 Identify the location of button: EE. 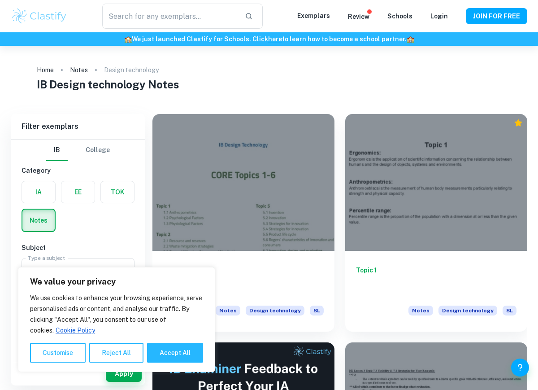
(78, 192).